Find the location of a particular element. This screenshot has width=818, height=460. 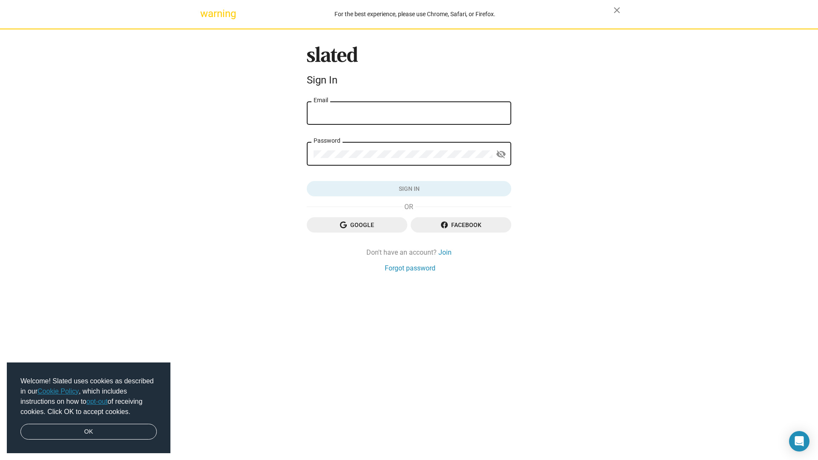

div: Open Intercom Messenger is located at coordinates (799, 441).